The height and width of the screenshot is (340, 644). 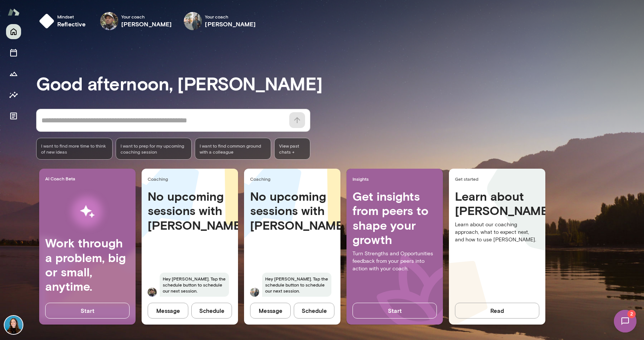 What do you see at coordinates (74, 149) in the screenshot?
I see `span: I want to find more time to think of new ideas` at bounding box center [74, 149].